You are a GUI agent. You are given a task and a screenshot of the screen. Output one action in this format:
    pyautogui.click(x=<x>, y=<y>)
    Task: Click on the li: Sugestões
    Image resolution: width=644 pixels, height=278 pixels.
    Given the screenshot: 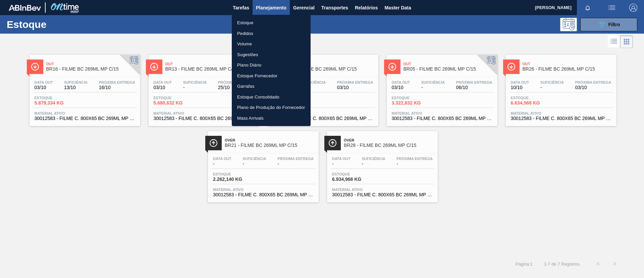 What is the action you would take?
    pyautogui.click(x=271, y=55)
    